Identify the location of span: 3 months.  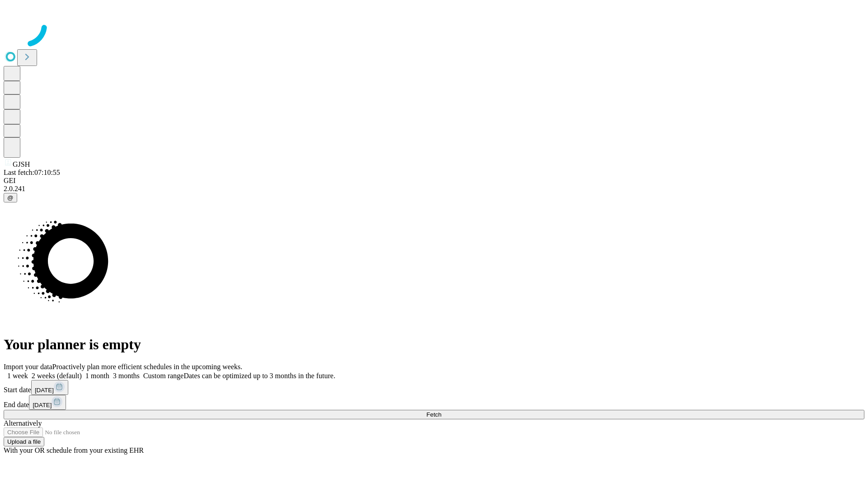
(126, 376).